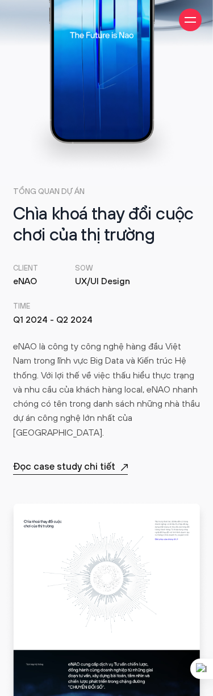 The width and height of the screenshot is (213, 696). I want to click on h2: Chìa khoá thay đổi cuộc chơi của thị trường, so click(106, 225).